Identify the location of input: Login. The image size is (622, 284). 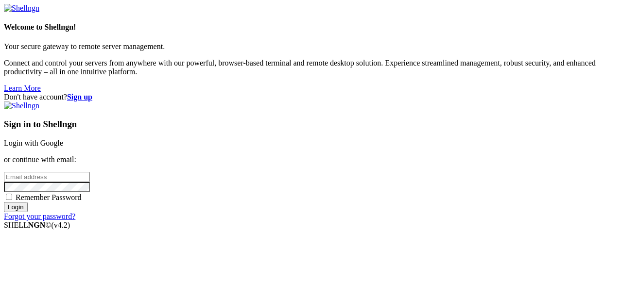
(16, 207).